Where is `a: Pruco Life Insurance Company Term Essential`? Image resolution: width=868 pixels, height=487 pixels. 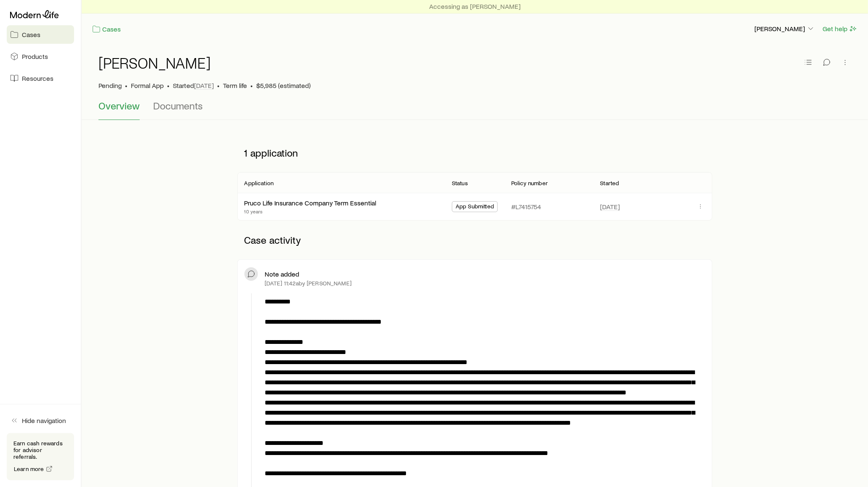 a: Pruco Life Insurance Company Term Essential is located at coordinates (310, 202).